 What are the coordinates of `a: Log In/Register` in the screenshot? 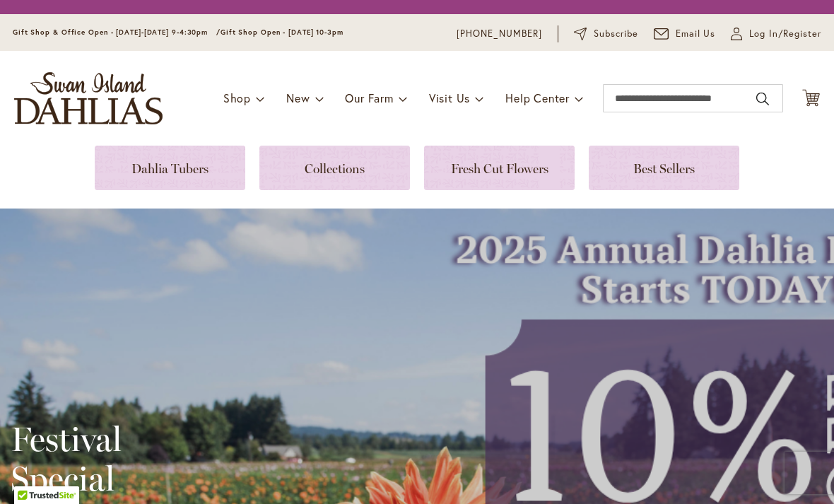 It's located at (776, 34).